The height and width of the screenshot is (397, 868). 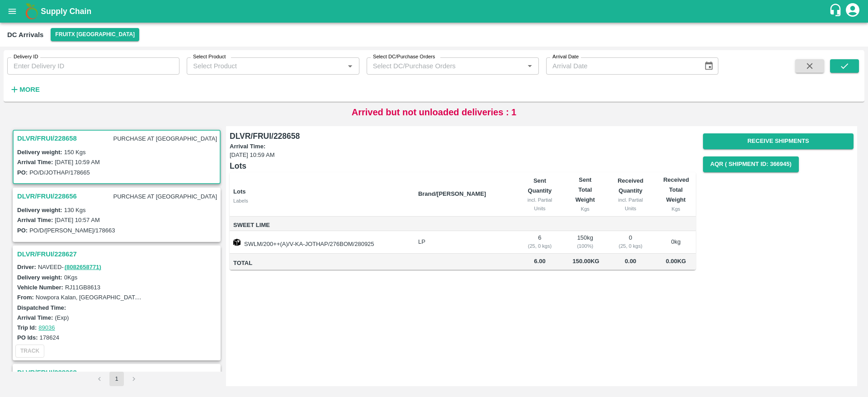 What do you see at coordinates (675, 261) in the screenshot?
I see `span: 0.00 Kg` at bounding box center [675, 261].